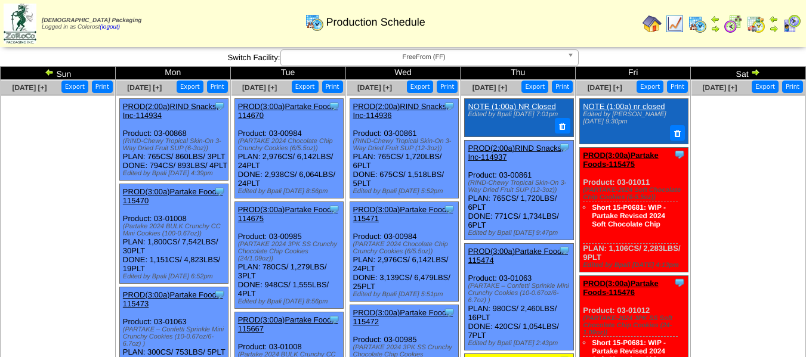 Image resolution: width=806 pixels, height=357 pixels. What do you see at coordinates (288, 214) in the screenshot?
I see `a: PROD(3:00a)Partake Foods-114675` at bounding box center [288, 214].